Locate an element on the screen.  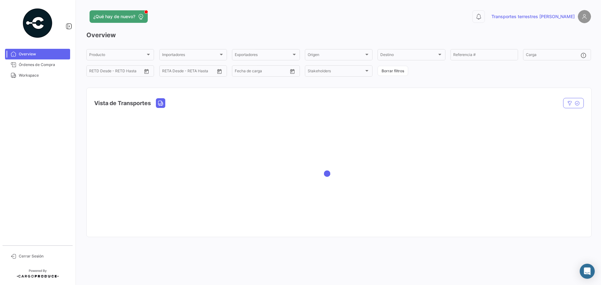
span: Importadores is located at coordinates (190, 56).